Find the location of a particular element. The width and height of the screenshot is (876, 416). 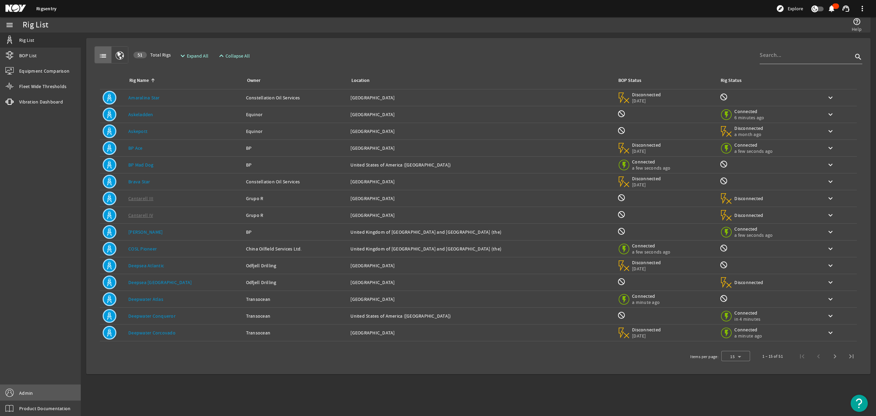

span: Admin is located at coordinates (26, 393).